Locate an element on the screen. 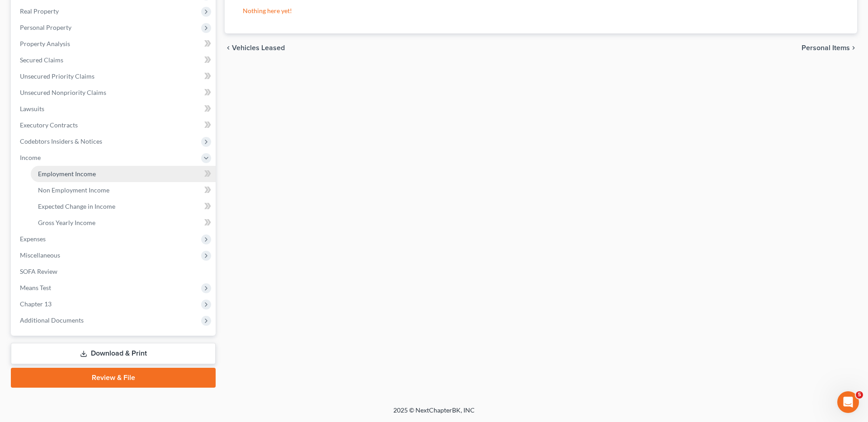 This screenshot has height=422, width=868. span: Expected Change in Income is located at coordinates (77, 206).